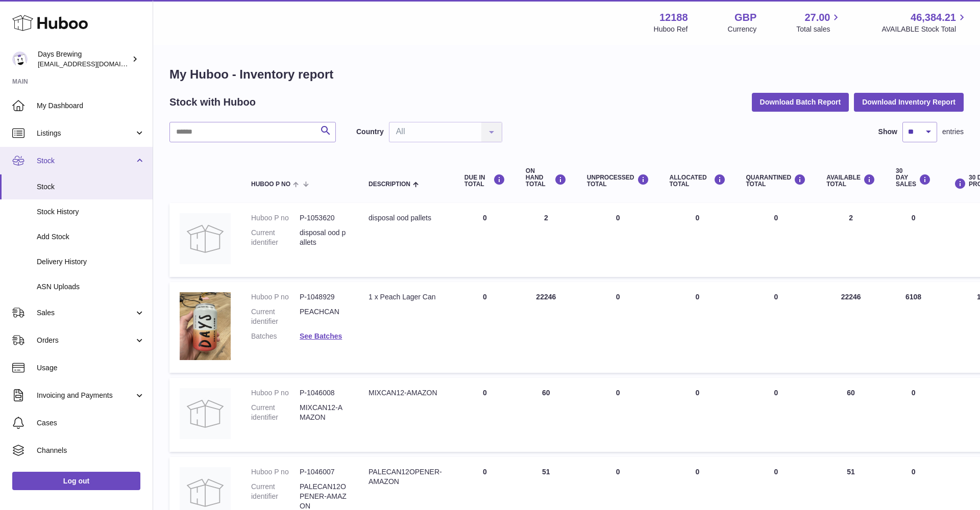 Image resolution: width=980 pixels, height=510 pixels. What do you see at coordinates (324, 413) in the screenshot?
I see `dd: MIXCAN12-AMAZON` at bounding box center [324, 413].